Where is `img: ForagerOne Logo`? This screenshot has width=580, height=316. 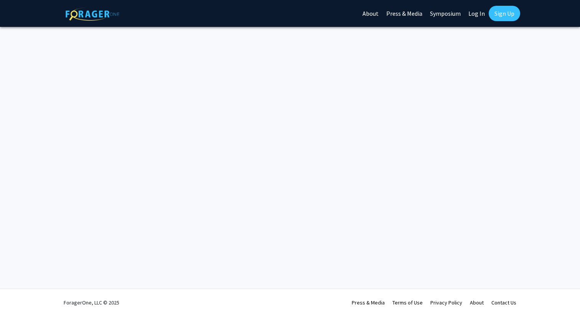
img: ForagerOne Logo is located at coordinates (92, 14).